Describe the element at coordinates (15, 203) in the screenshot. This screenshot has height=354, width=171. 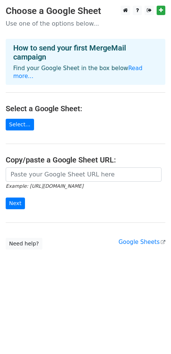
I see `input: Next` at that location.